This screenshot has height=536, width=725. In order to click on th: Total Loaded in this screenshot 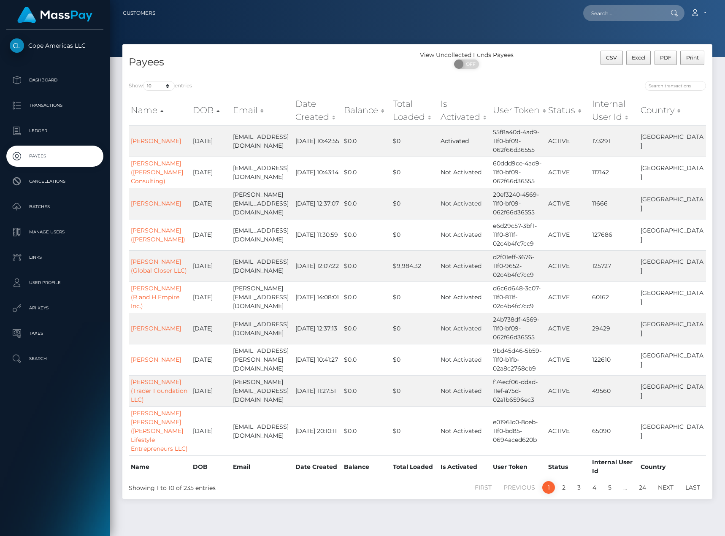, I will do `click(414, 466)`.